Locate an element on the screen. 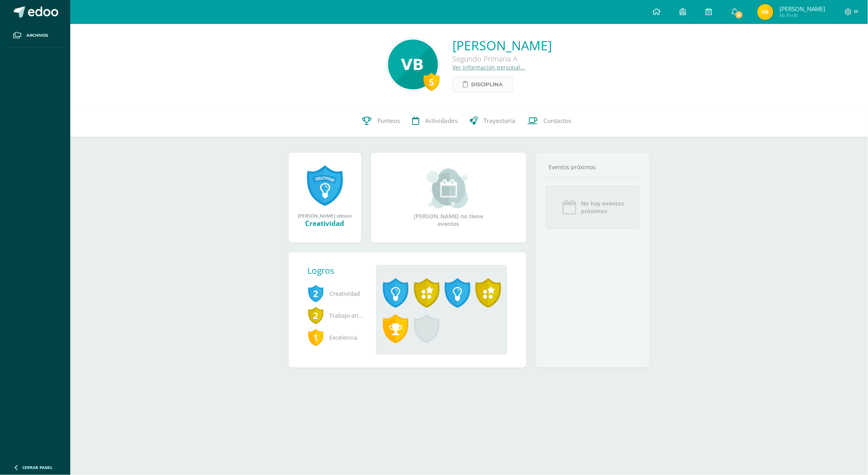  span: Archivos is located at coordinates (37, 35).